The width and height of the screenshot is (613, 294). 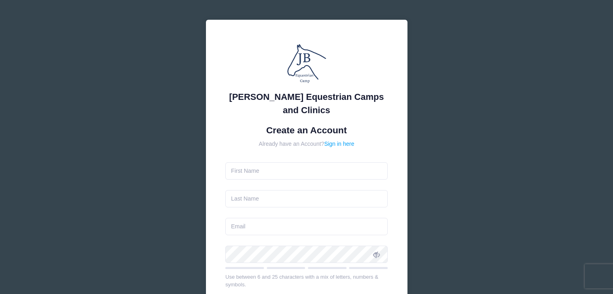 I want to click on div: Already have an Account?, so click(x=306, y=144).